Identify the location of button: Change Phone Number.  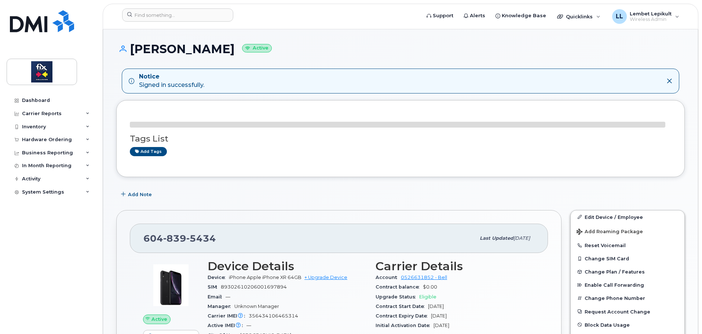
(628, 298).